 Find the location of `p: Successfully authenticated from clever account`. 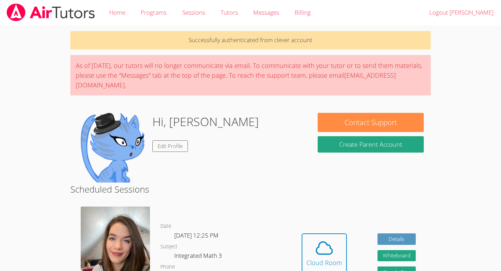

p: Successfully authenticated from clever account is located at coordinates (250, 40).